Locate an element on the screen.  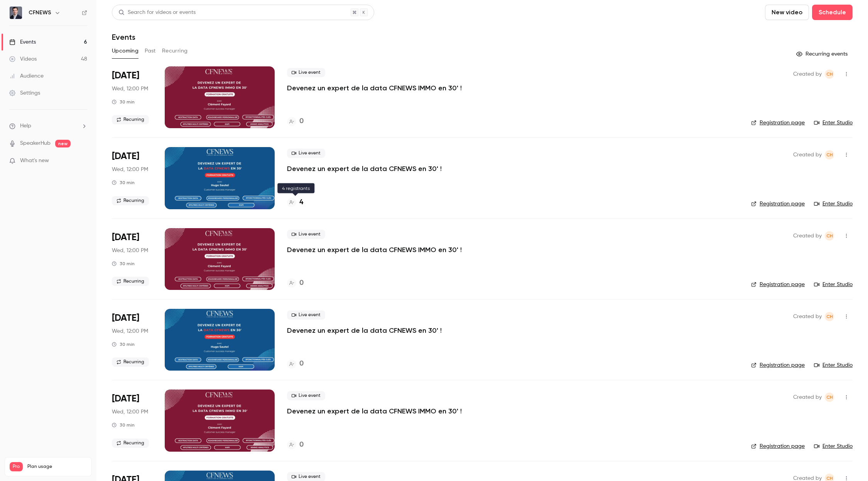
a: SpeakerHub is located at coordinates (35, 143).